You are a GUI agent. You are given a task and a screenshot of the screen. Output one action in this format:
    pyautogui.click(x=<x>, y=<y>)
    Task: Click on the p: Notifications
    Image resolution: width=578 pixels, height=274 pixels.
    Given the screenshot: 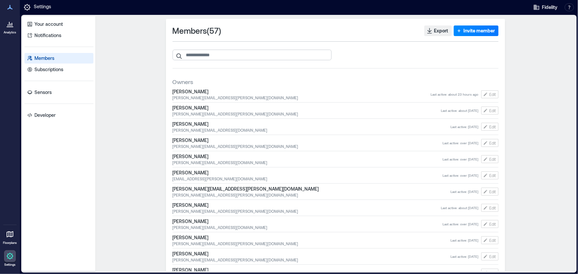 What is the action you would take?
    pyautogui.click(x=48, y=35)
    